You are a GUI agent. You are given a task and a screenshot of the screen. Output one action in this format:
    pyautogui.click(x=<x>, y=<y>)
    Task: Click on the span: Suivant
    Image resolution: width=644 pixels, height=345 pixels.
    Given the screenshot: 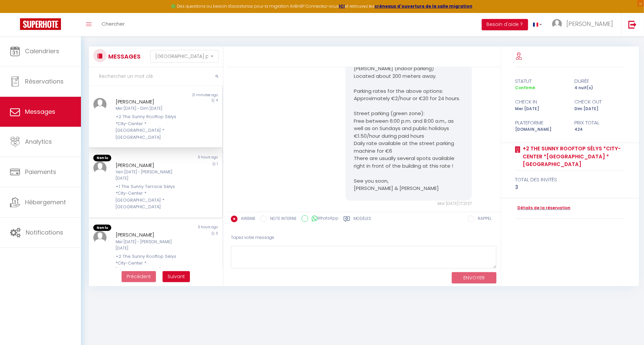 What is the action you would take?
    pyautogui.click(x=176, y=277)
    